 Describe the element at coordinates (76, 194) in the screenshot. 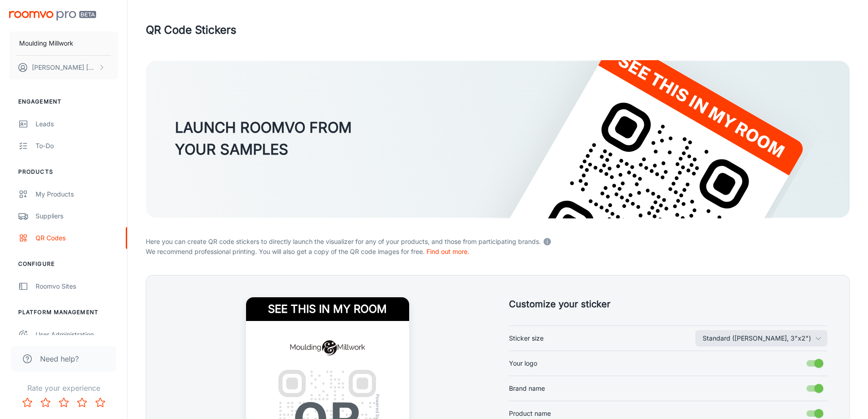

I see `div: My Products` at that location.